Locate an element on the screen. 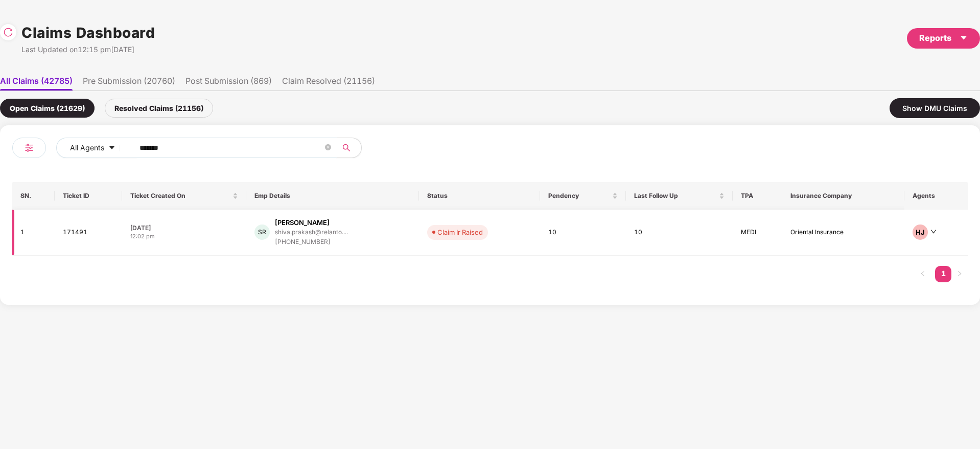 The image size is (980, 449). th: Status is located at coordinates (479, 196).